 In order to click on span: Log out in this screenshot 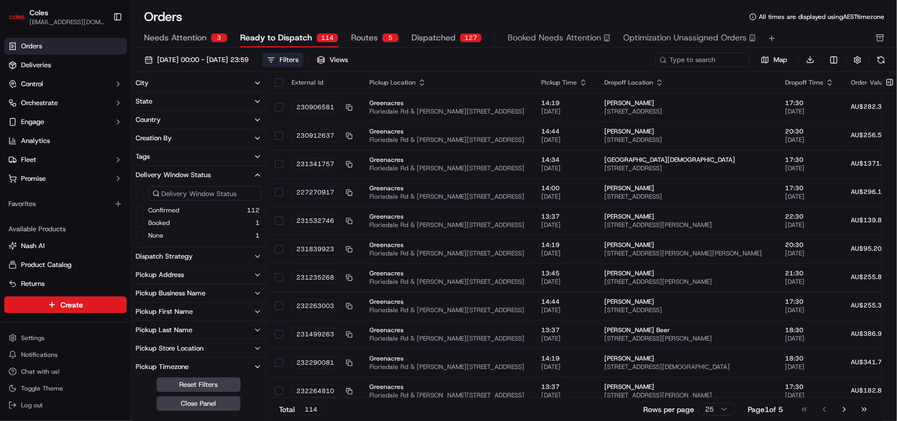, I will do `click(32, 405)`.